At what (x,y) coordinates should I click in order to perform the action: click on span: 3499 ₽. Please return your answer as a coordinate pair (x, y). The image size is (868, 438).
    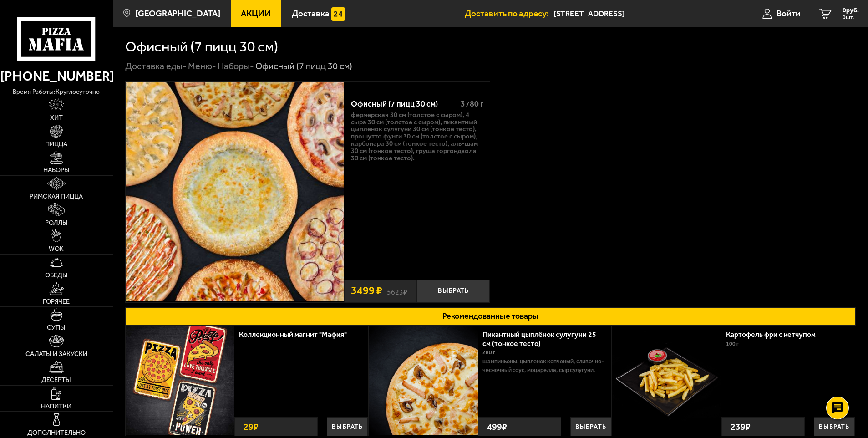
    Looking at the image, I should click on (366, 291).